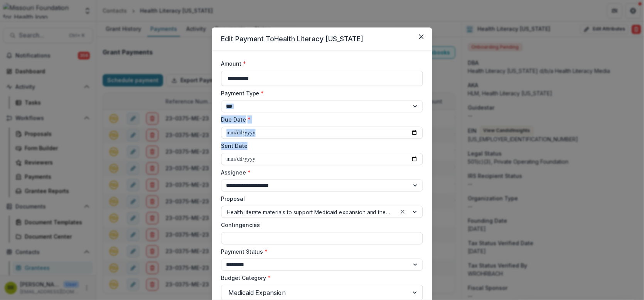  Describe the element at coordinates (320, 251) in the screenshot. I see `label: Payment Status` at that location.